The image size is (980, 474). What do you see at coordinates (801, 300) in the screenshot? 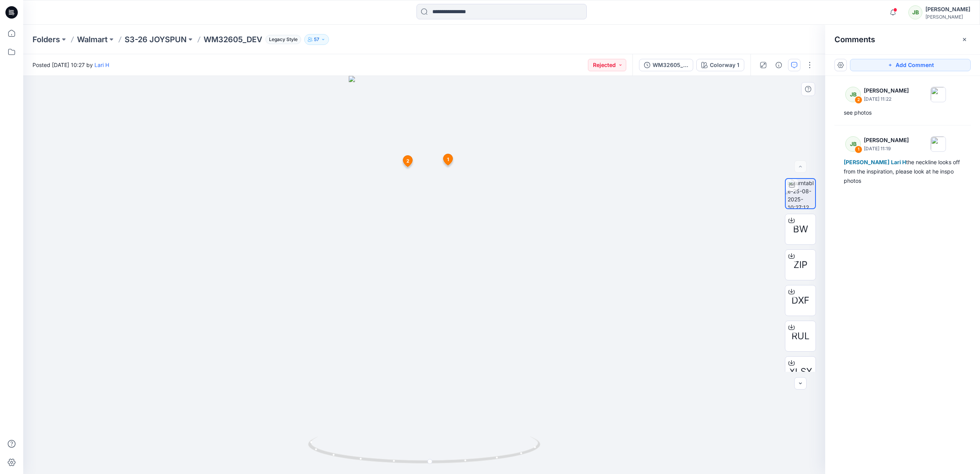
I see `span: DXF` at bounding box center [801, 300].